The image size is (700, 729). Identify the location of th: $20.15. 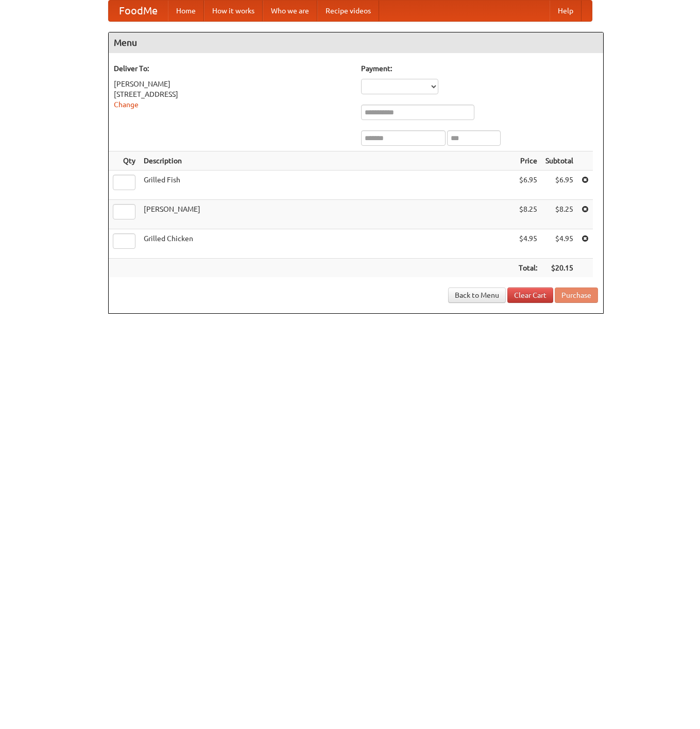
(560, 268).